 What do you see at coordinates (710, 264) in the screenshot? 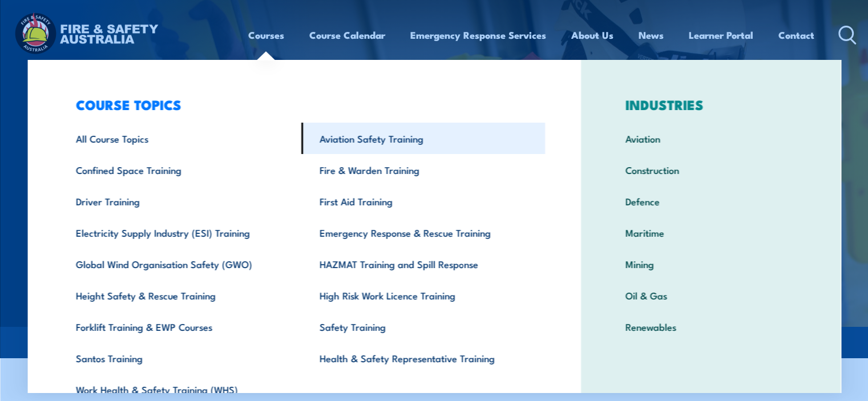
I see `a: Mining` at bounding box center [710, 264].